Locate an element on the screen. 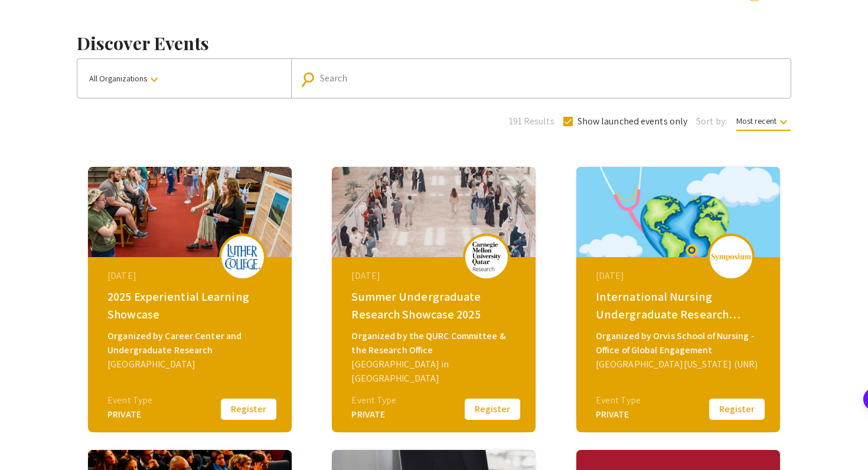 This screenshot has width=868, height=470. img: global-connections-in-nursing-philippines-neva_eventCoverPhoto_3453dd__thumb.png is located at coordinates (678, 212).